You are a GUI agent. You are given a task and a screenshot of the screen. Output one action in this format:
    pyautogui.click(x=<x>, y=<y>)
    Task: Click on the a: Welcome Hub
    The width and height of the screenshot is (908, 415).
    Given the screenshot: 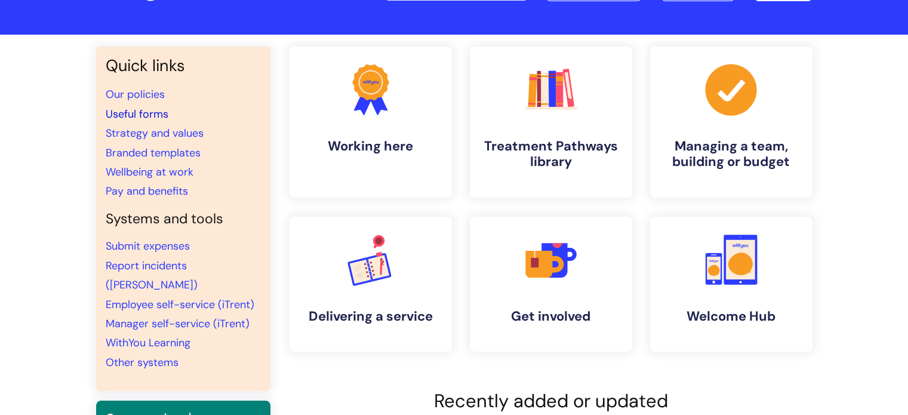 What is the action you would take?
    pyautogui.click(x=732, y=284)
    